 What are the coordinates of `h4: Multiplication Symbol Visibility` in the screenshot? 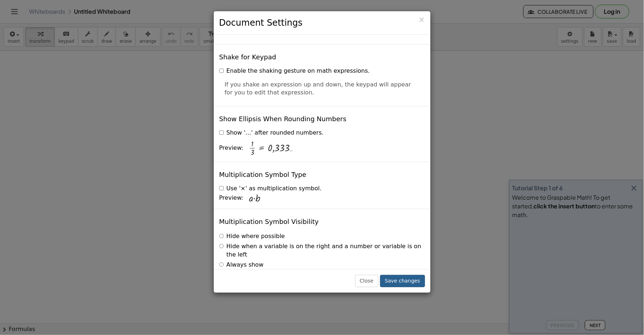 It's located at (269, 222).